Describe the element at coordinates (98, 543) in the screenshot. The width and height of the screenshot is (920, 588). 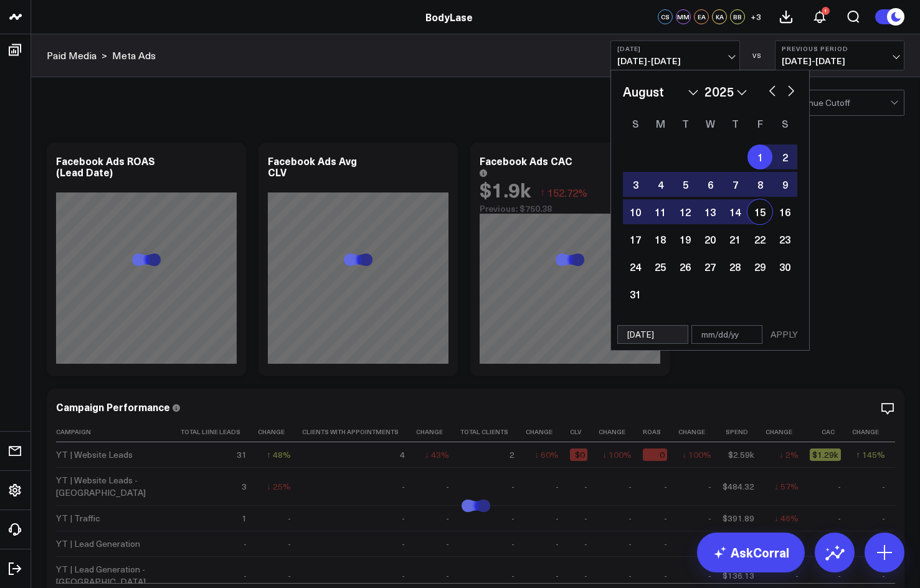
I see `div: YT | Lead Generation` at that location.